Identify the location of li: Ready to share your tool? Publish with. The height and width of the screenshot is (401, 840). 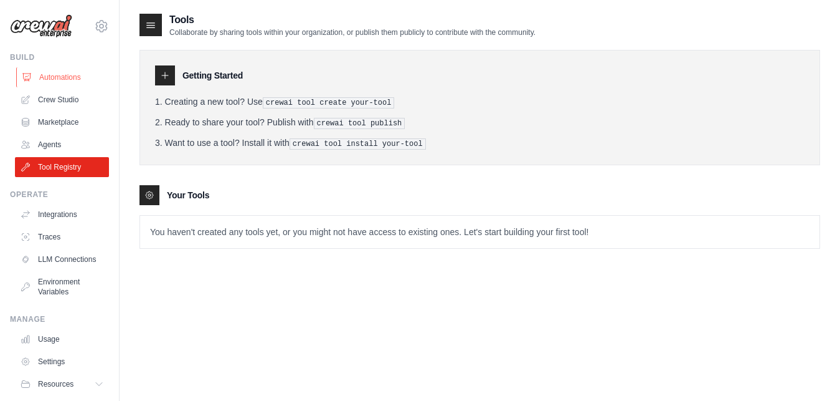
(480, 122).